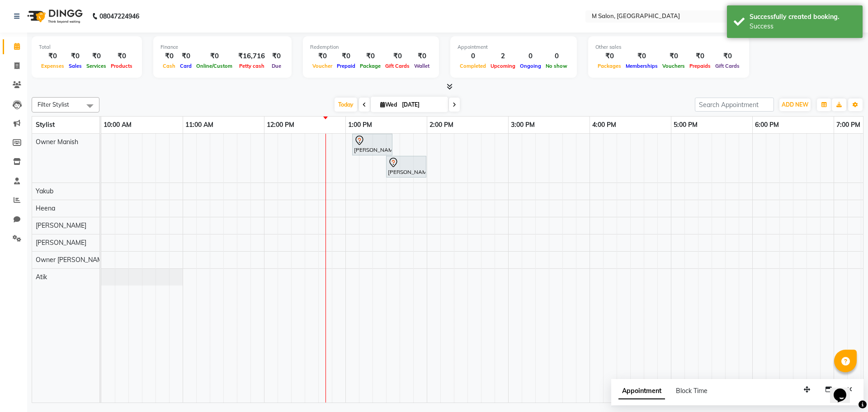 Image resolution: width=868 pixels, height=412 pixels. I want to click on b: 08047224946, so click(120, 16).